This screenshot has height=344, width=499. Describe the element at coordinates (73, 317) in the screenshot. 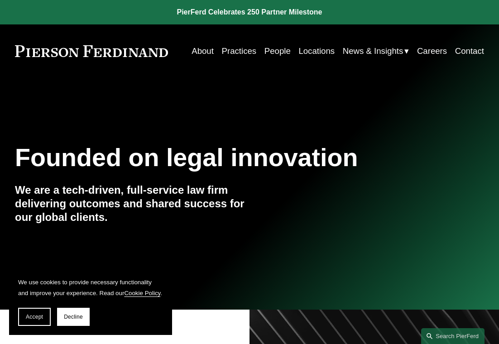

I see `span: Decline` at that location.